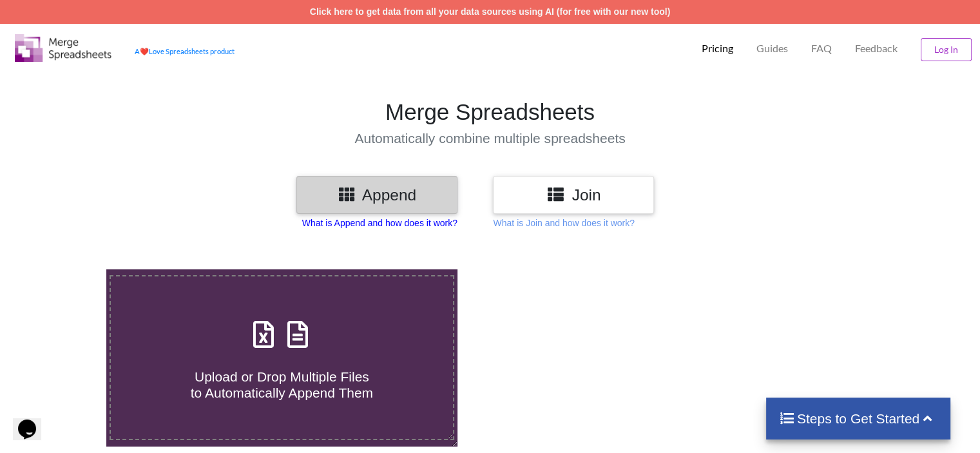 Image resolution: width=980 pixels, height=453 pixels. I want to click on p: What is Join and how does it work?, so click(563, 223).